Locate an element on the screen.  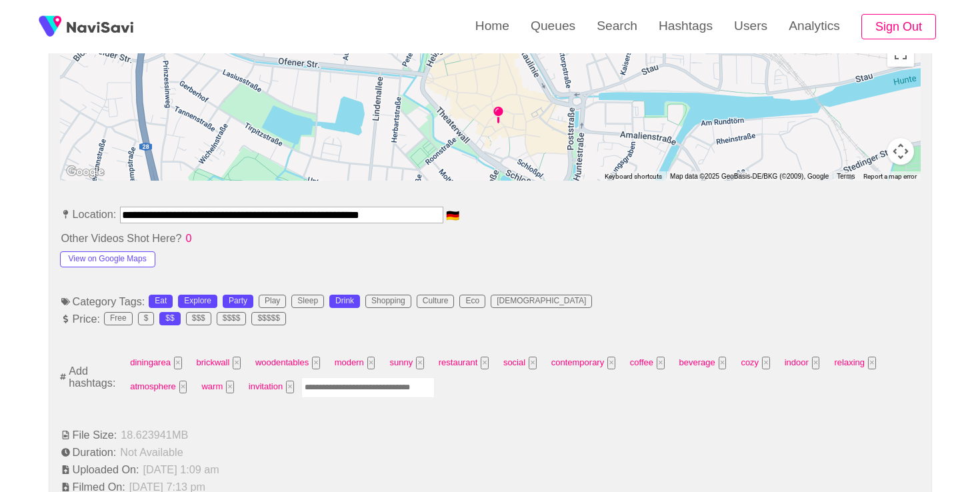
button: View on Google Maps is located at coordinates (107, 259).